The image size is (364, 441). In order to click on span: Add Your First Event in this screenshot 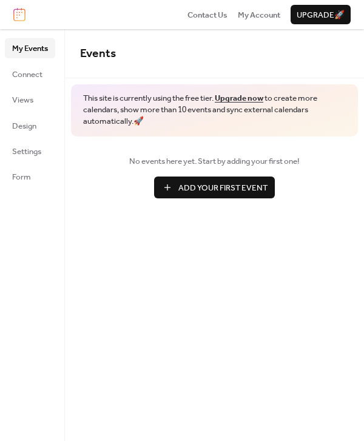, I will do `click(223, 188)`.